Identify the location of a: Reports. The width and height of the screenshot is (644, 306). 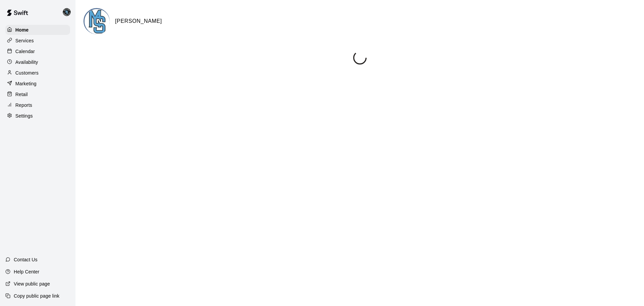
(37, 105).